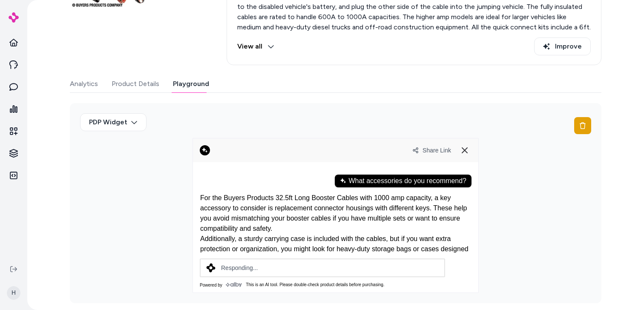  Describe the element at coordinates (84, 84) in the screenshot. I see `button: Analytics` at that location.